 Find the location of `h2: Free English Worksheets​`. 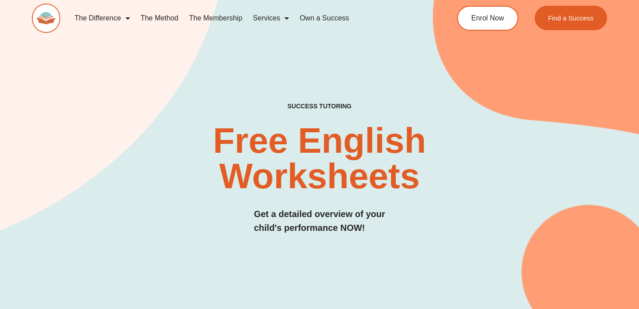

h2: Free English Worksheets​ is located at coordinates (319, 158).